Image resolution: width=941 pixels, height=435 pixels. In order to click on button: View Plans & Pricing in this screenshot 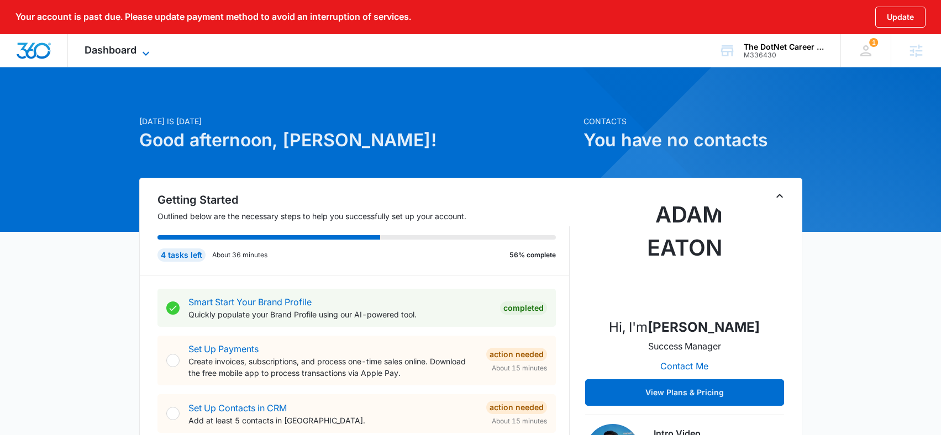, I will do `click(684, 393)`.